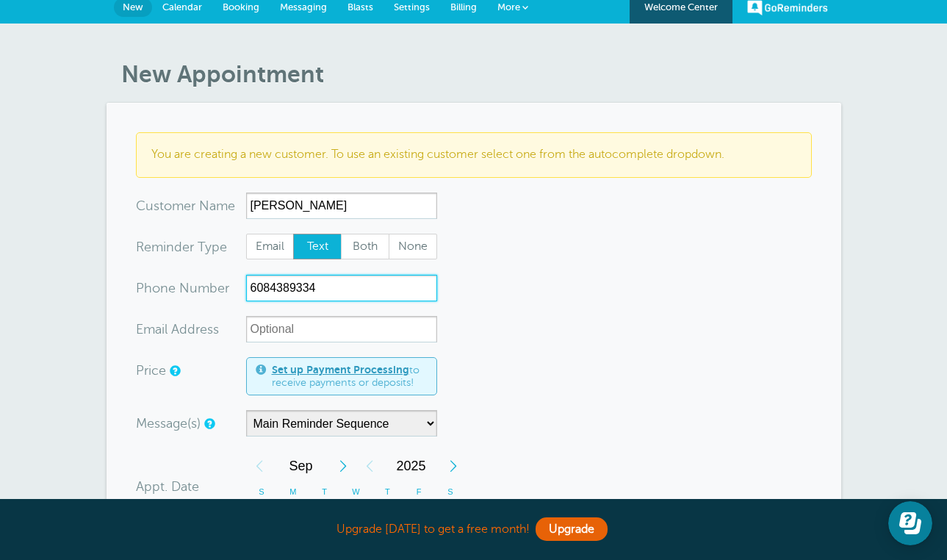 Image resolution: width=947 pixels, height=560 pixels. Describe the element at coordinates (454, 466) in the screenshot. I see `div: Next Year` at that location.